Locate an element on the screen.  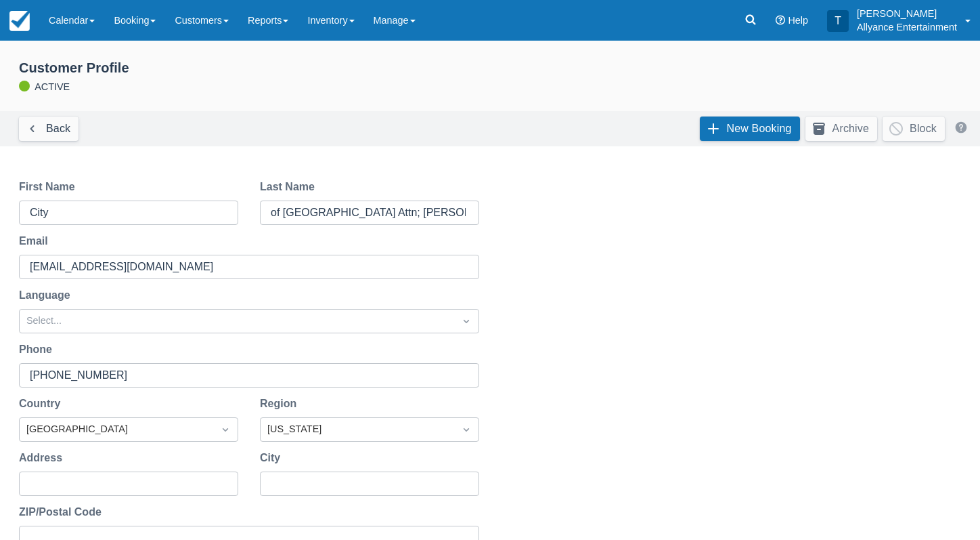
label: City is located at coordinates (273, 458).